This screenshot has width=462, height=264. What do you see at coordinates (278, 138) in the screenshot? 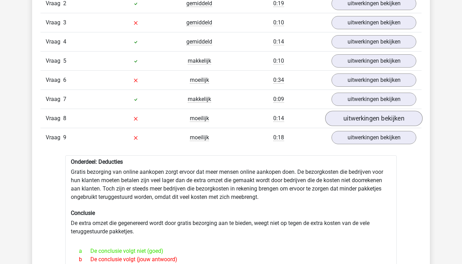
I see `span: 0:18` at bounding box center [278, 138].